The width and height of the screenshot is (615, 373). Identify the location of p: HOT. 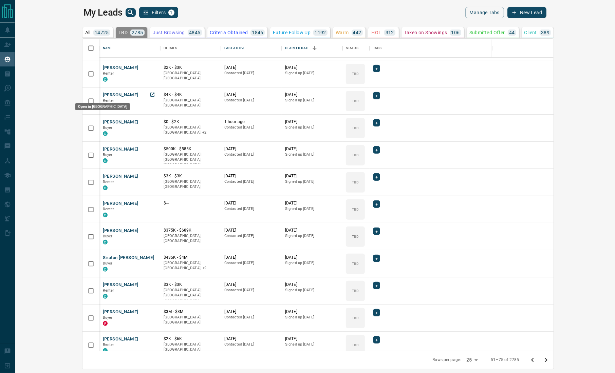
(376, 33).